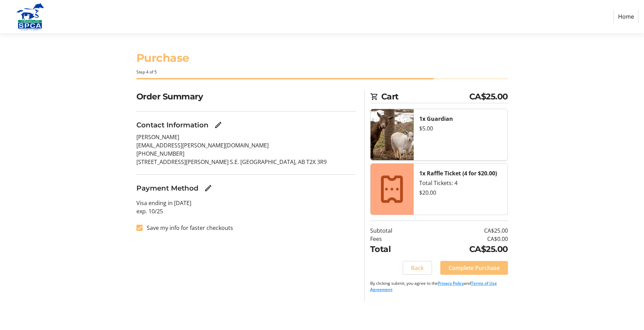  I want to click on span: CA$25.00, so click(489, 97).